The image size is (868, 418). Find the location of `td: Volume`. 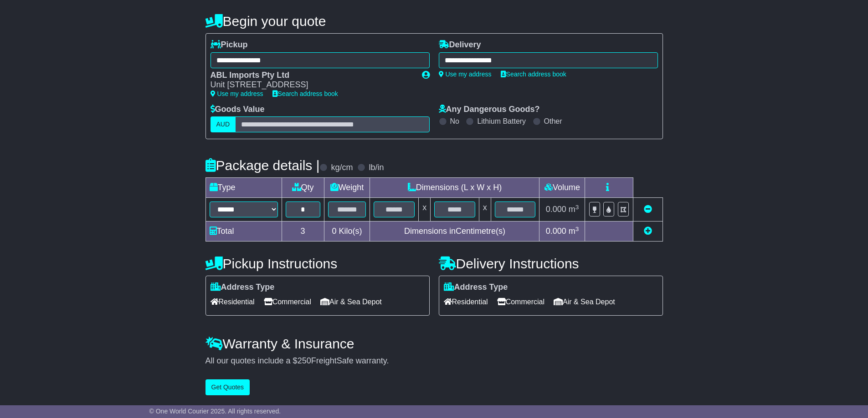

td: Volume is located at coordinates (562, 188).